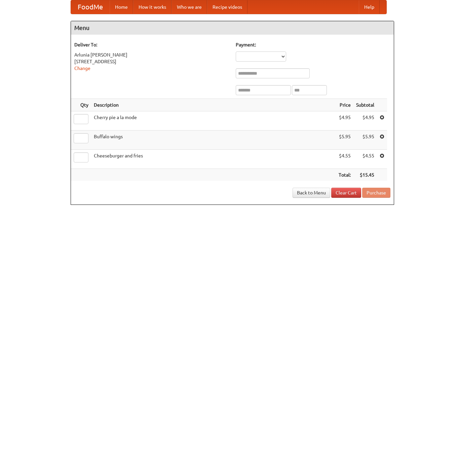  What do you see at coordinates (346, 193) in the screenshot?
I see `a: Clear Cart` at bounding box center [346, 193].